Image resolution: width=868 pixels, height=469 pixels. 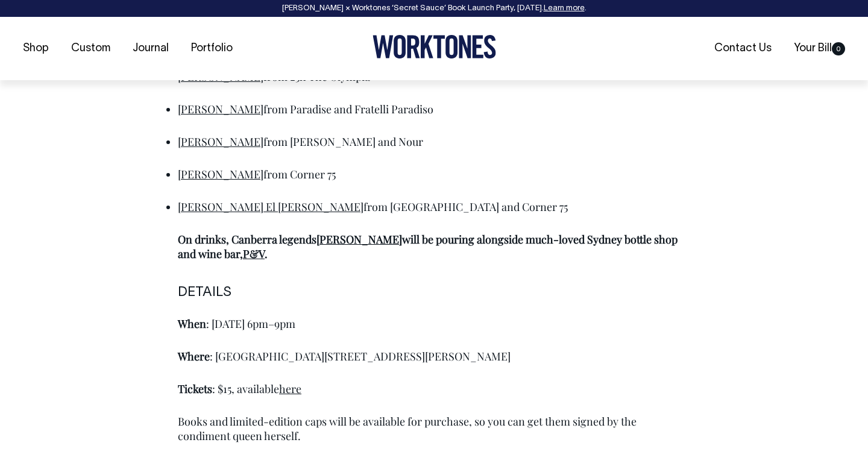 What do you see at coordinates (428, 246) in the screenshot?
I see `strong: On drinks, Canberra legends will be pouring alongside much-loved Sydney bottle shop and wine bar, .` at bounding box center [428, 246].